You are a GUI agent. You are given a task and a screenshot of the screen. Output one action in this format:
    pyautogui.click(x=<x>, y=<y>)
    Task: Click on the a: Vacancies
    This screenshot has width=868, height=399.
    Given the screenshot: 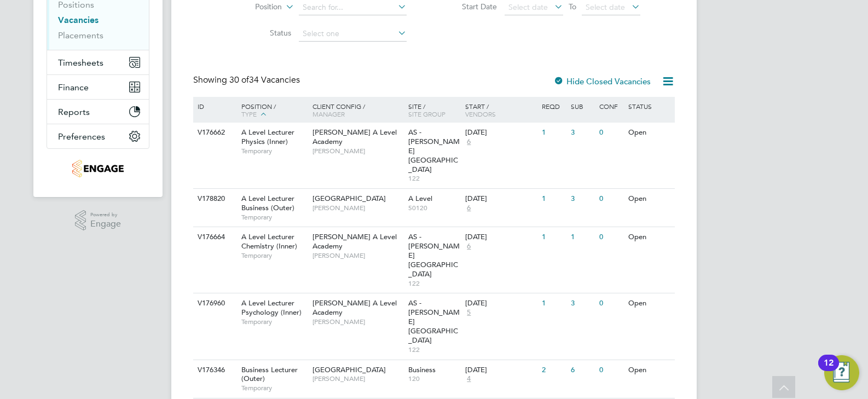 What is the action you would take?
    pyautogui.click(x=78, y=19)
    